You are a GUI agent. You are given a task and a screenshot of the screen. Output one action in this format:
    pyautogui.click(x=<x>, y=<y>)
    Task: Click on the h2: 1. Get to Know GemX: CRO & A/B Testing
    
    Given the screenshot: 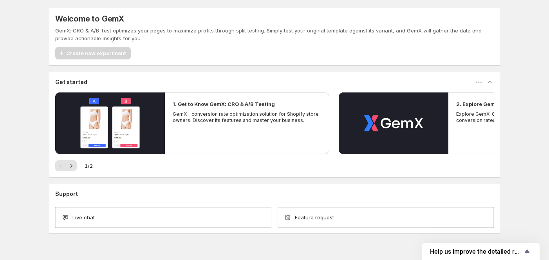 What is the action you would take?
    pyautogui.click(x=224, y=104)
    